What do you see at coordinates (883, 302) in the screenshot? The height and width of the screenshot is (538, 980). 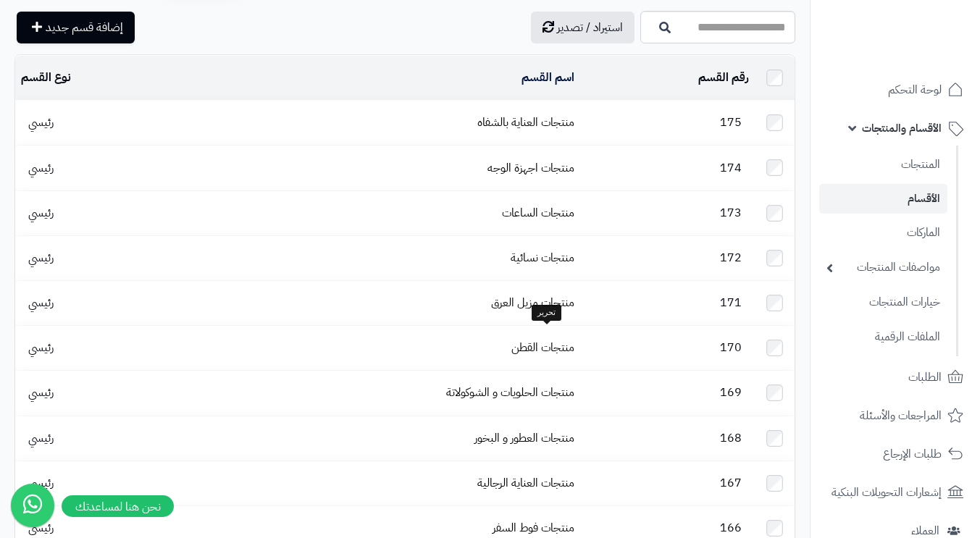 I see `a: خيارات المنتجات` at bounding box center [883, 302].